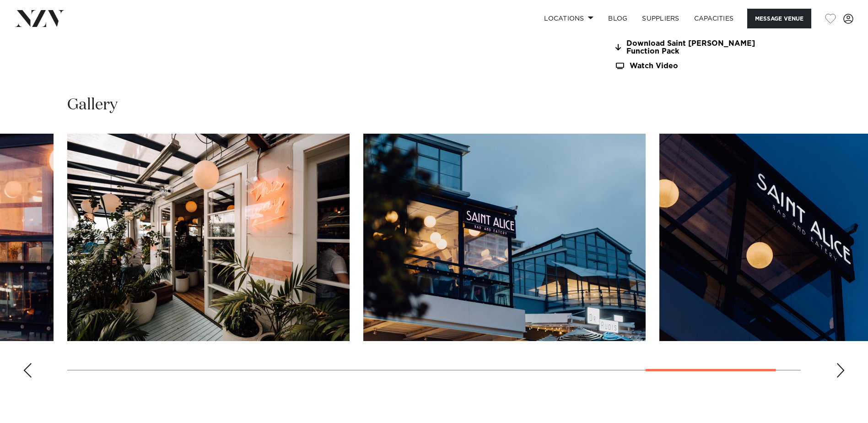 This screenshot has height=423, width=868. Describe the element at coordinates (93, 105) in the screenshot. I see `h2: Gallery` at that location.